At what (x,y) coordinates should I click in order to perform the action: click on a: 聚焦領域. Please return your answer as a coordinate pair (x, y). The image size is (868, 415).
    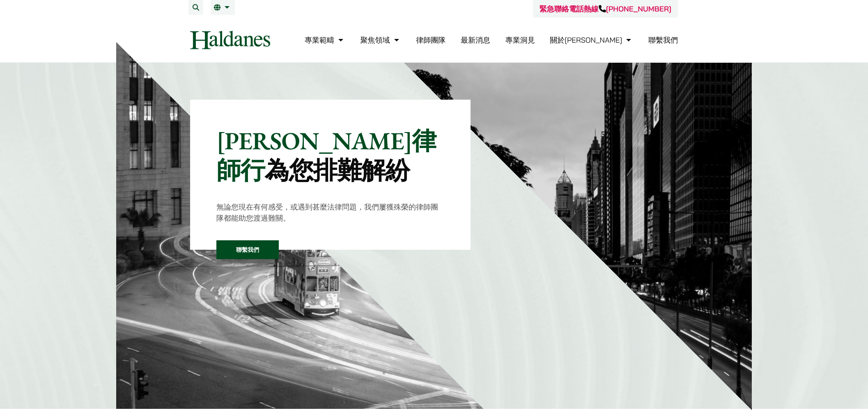
    Looking at the image, I should click on (381, 40).